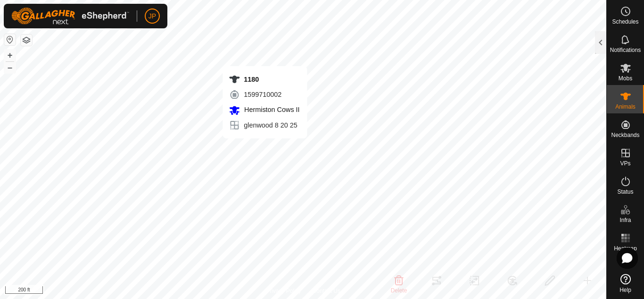 This screenshot has width=644, height=299. What do you see at coordinates (283, 291) in the screenshot?
I see `a: Privacy Policy` at bounding box center [283, 291].